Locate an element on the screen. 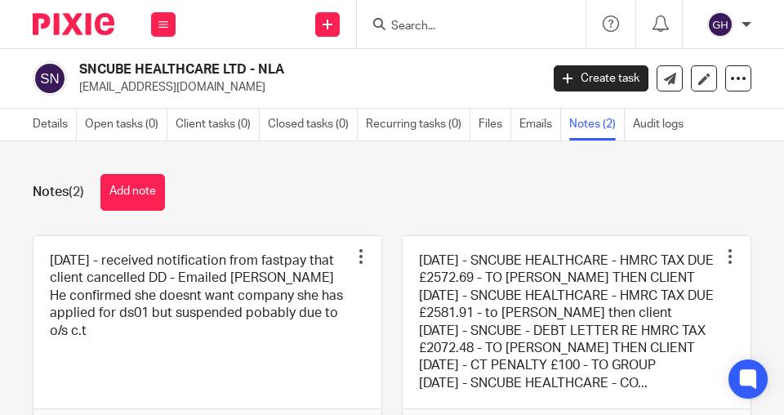 This screenshot has width=784, height=415. a: Create task is located at coordinates (601, 78).